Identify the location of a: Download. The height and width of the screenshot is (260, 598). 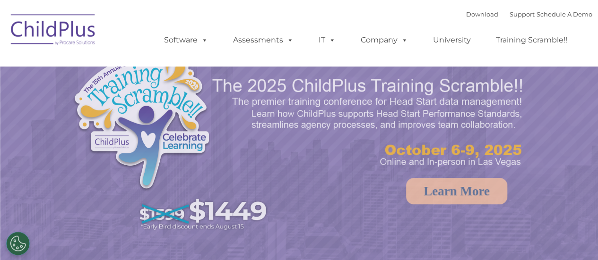
(482, 14).